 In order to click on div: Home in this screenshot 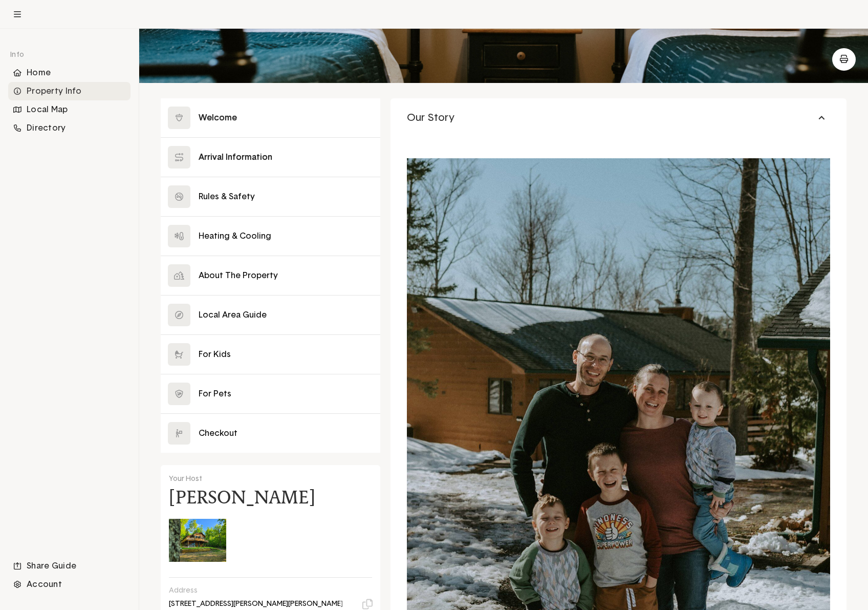, I will do `click(69, 73)`.